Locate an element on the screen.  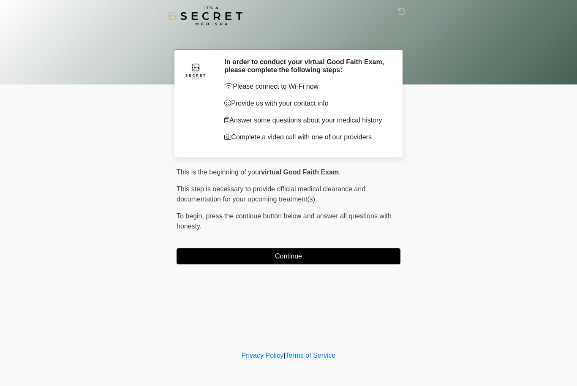
p: Complete a video call with one of our providers is located at coordinates (306, 137).